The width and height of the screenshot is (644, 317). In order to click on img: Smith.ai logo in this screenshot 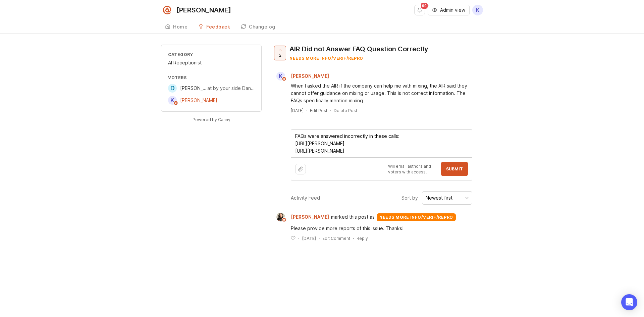, I will do `click(167, 10)`.